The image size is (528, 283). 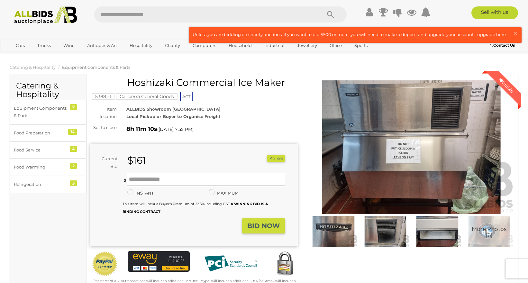 I want to click on a: Sports, so click(x=361, y=45).